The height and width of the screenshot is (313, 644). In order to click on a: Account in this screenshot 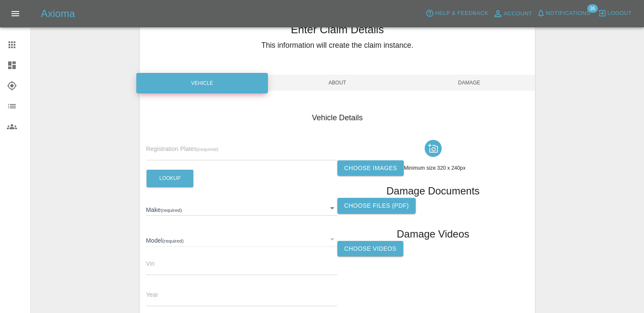, I will do `click(513, 13)`.